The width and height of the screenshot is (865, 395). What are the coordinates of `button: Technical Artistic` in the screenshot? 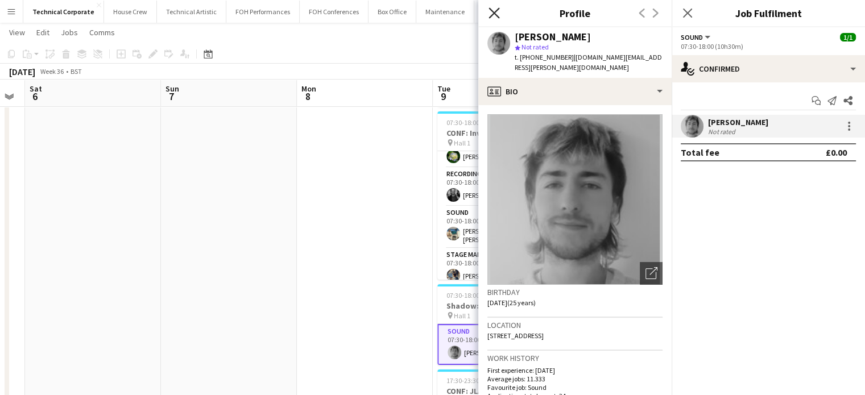 It's located at (192, 11).